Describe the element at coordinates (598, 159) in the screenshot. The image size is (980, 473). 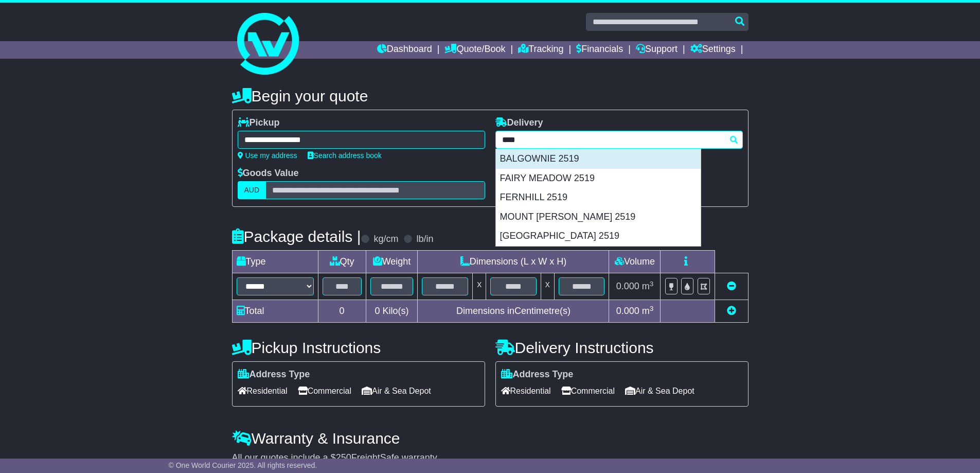
I see `div: BALGOWNIE 2519` at that location.